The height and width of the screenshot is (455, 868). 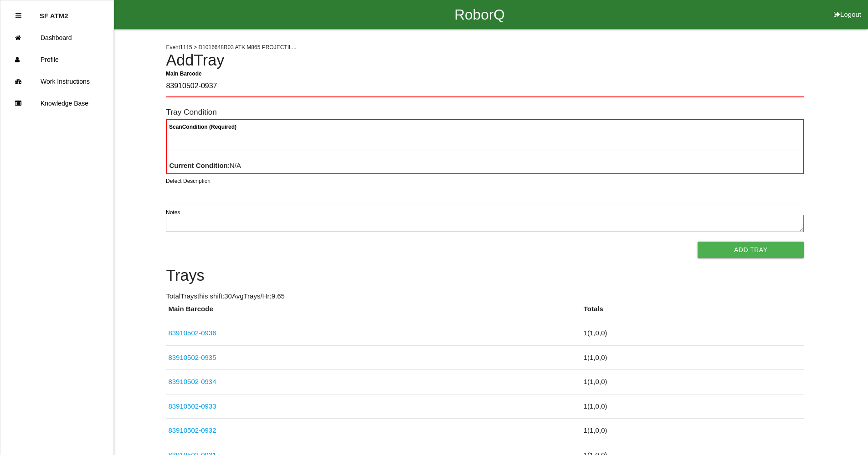 I want to click on a: 83910502-0932, so click(x=191, y=430).